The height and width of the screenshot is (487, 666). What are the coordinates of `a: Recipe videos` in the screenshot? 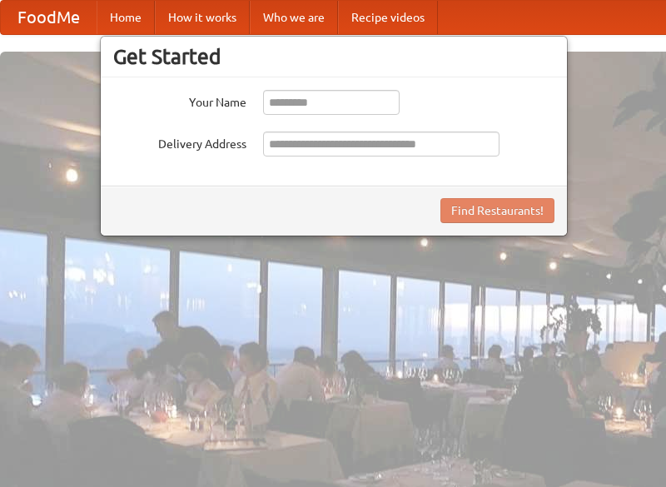 It's located at (388, 17).